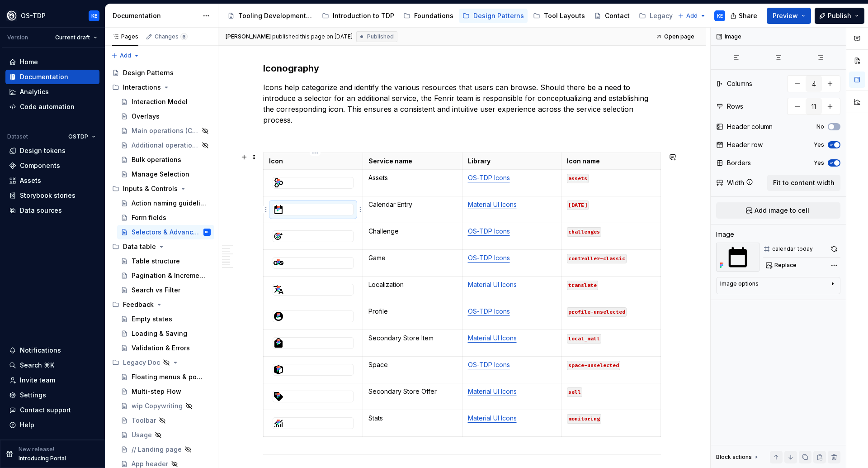 This screenshot has width=868, height=468. What do you see at coordinates (52, 166) in the screenshot?
I see `a: Components` at bounding box center [52, 166].